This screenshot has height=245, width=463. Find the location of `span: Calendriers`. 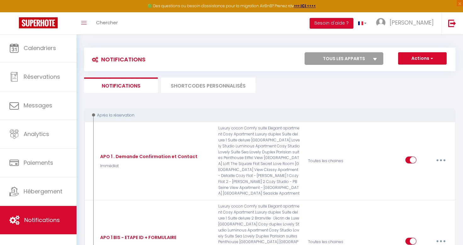

span: Calendriers is located at coordinates (40, 48).